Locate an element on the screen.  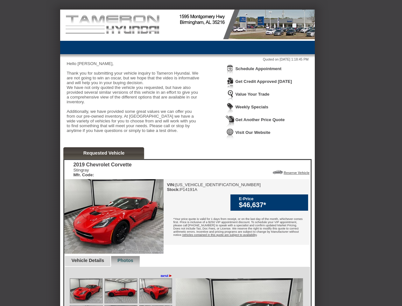
img: Icon_TradeInAppraisal.png is located at coordinates (230, 95).